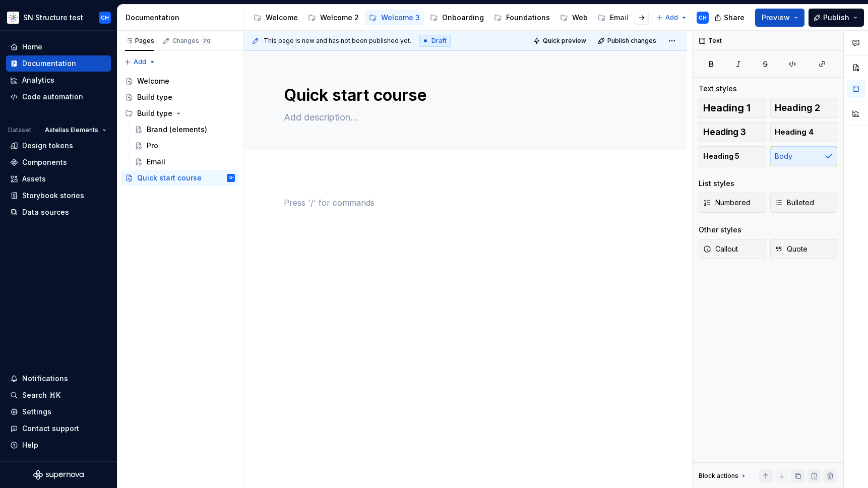 This screenshot has height=488, width=868. What do you see at coordinates (76, 130) in the screenshot?
I see `button: Astellas Elements` at bounding box center [76, 130].